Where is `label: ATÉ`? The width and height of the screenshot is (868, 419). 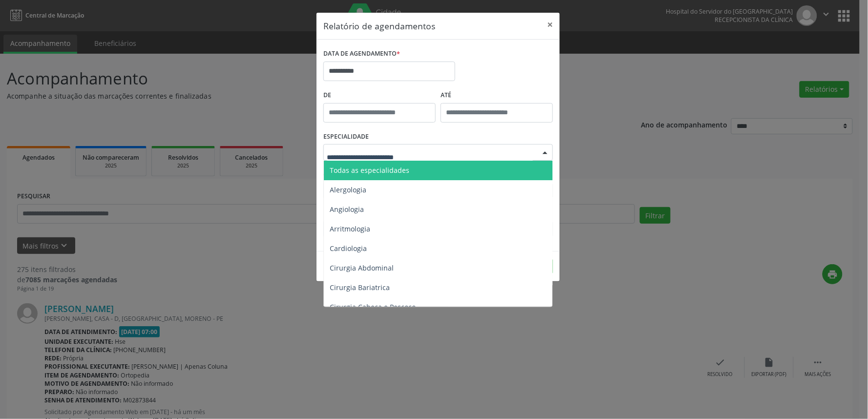 label: ATÉ is located at coordinates (497, 96).